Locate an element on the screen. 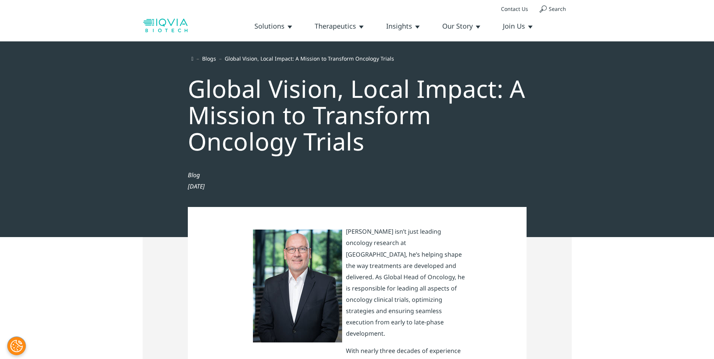  div: Global Vision, Local Impact: A Mission to Transform Oncology Trials is located at coordinates (357, 113).